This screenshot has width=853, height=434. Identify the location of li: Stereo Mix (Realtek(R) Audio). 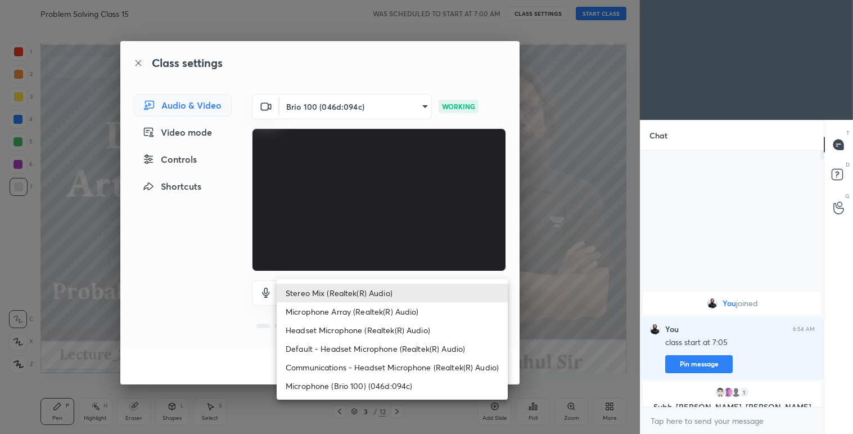
(392, 293).